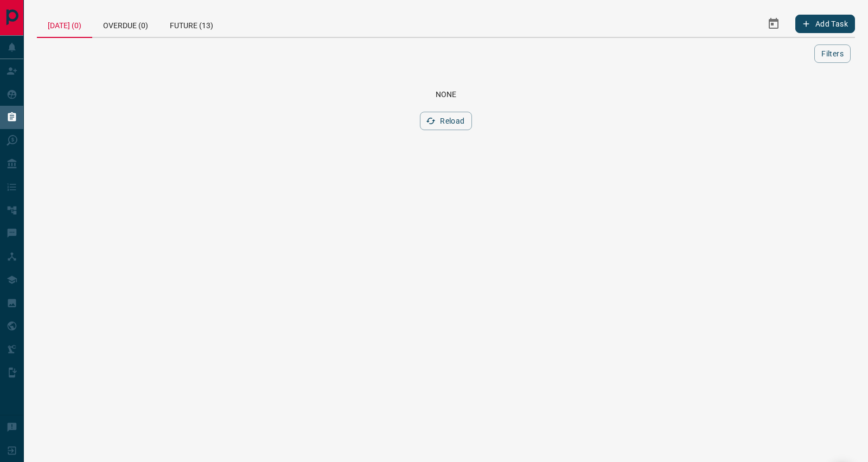 The height and width of the screenshot is (462, 868). I want to click on button: Select Date Range, so click(774, 24).